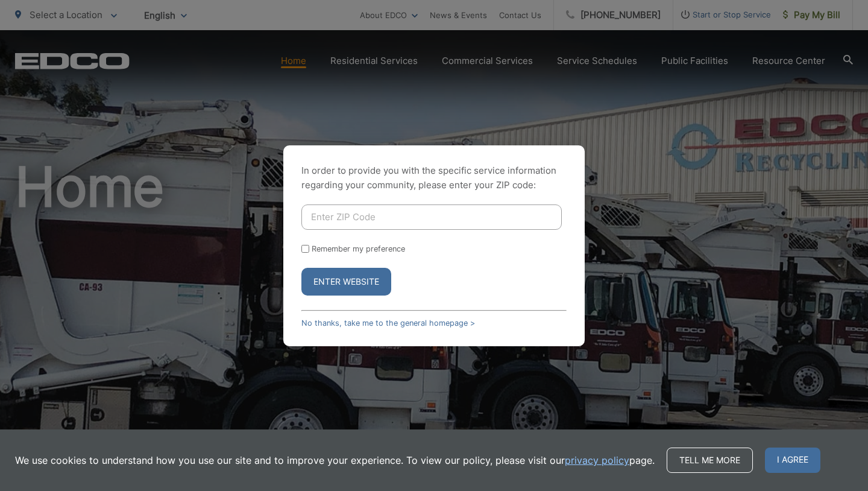 This screenshot has width=868, height=491. I want to click on span: I agree, so click(793, 460).